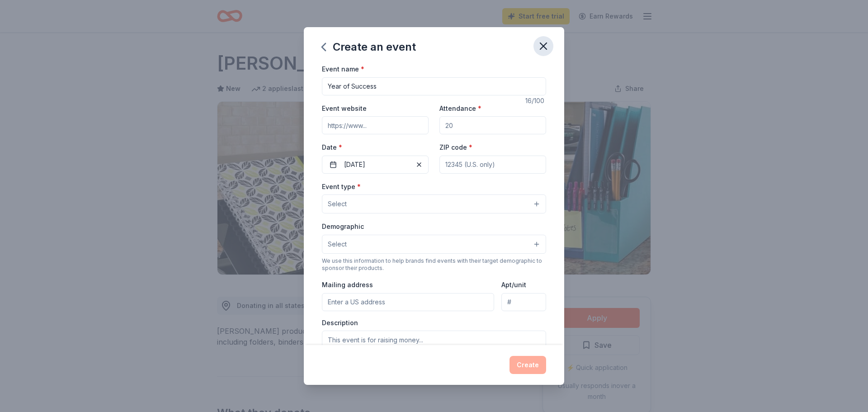  I want to click on input: 12345 (U.S. only), so click(493, 165).